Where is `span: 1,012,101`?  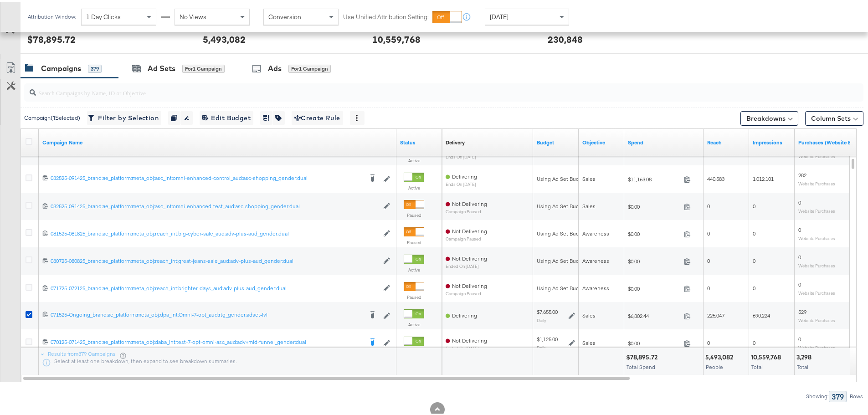 span: 1,012,101 is located at coordinates (763, 177).